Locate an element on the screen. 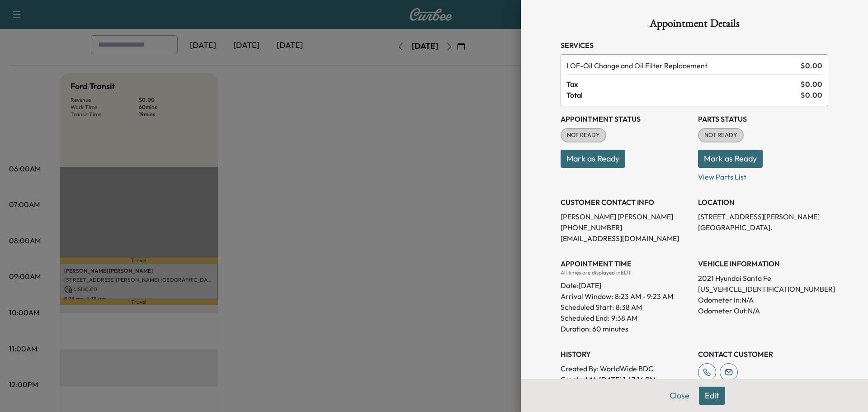 The width and height of the screenshot is (868, 412). p: 9:38 AM is located at coordinates (624, 318).